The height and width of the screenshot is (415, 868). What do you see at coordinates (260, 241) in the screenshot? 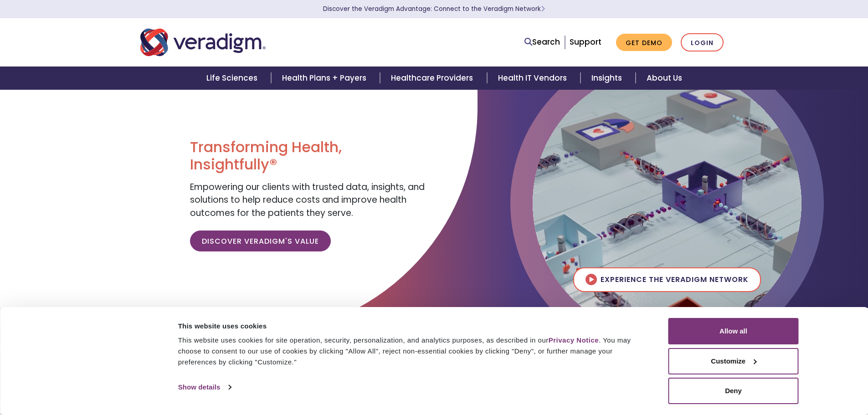
I see `a: Discover Veradigm's Value` at bounding box center [260, 241].